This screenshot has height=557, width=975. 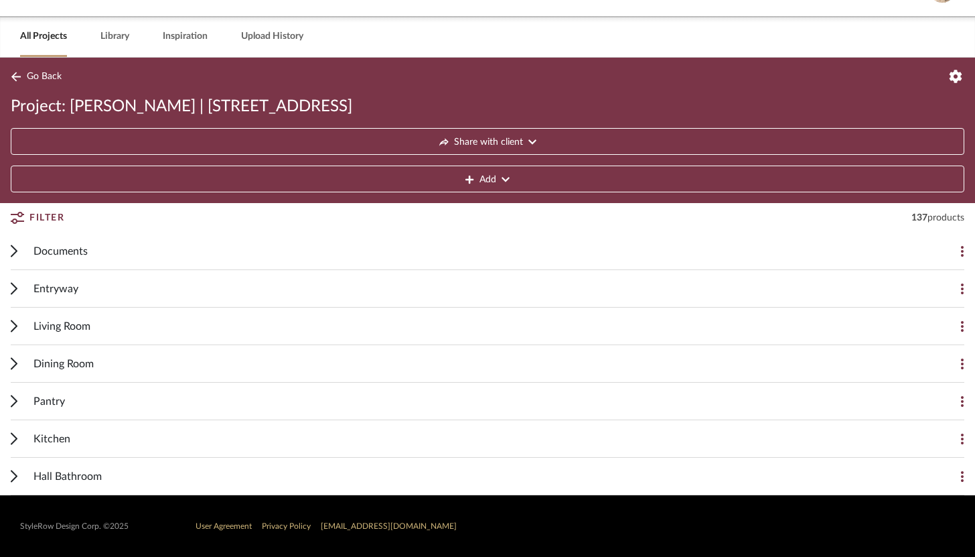 I want to click on span: Pantry, so click(x=49, y=401).